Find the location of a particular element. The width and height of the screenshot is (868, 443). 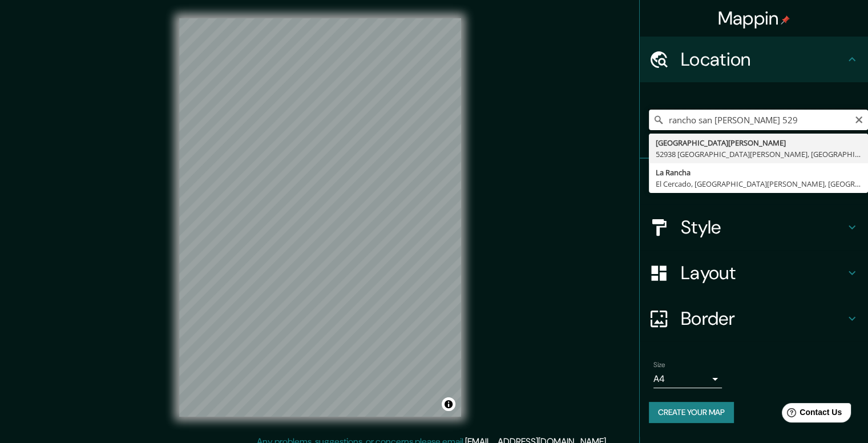

button: Toggle attribution is located at coordinates (448, 404).